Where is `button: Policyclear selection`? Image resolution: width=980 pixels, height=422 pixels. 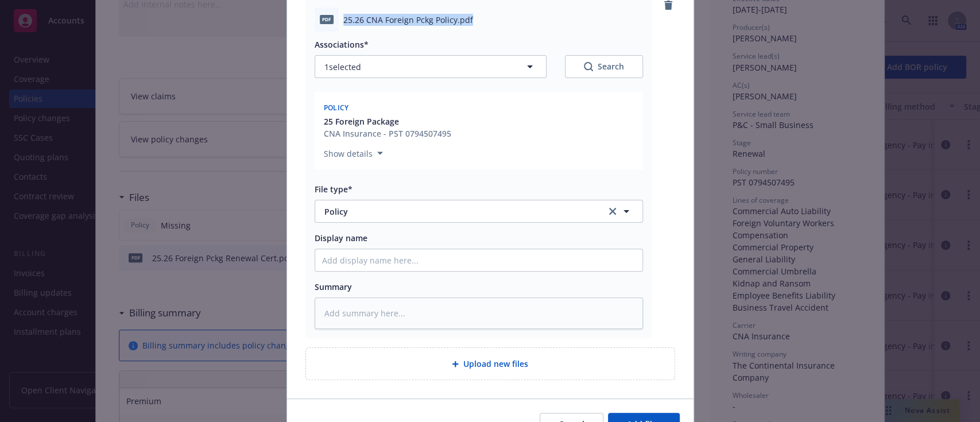
button: Policyclear selection is located at coordinates (479, 211).